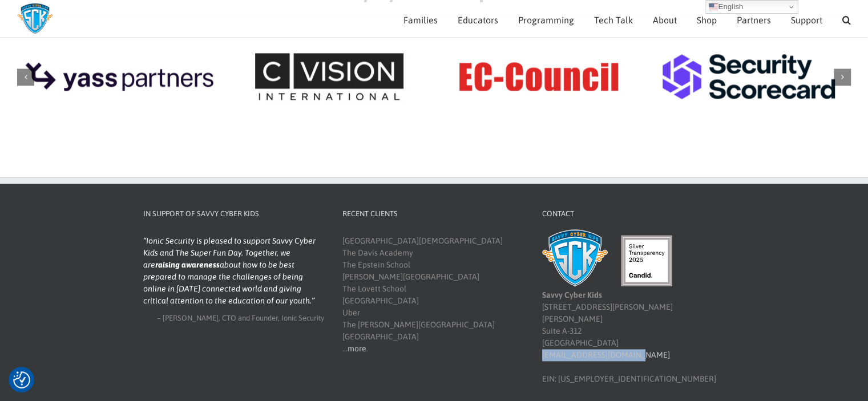 This screenshot has height=401, width=868. Describe the element at coordinates (748, 77) in the screenshot. I see `img: Security Scorecard` at that location.